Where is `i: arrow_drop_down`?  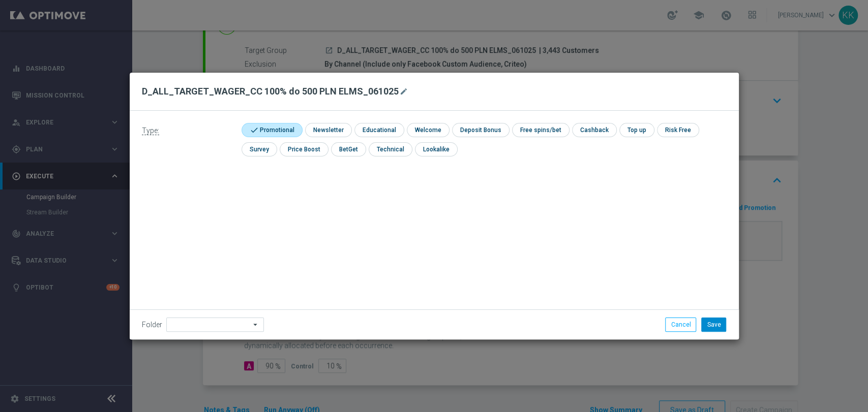
i: arrow_drop_down is located at coordinates (256, 325).